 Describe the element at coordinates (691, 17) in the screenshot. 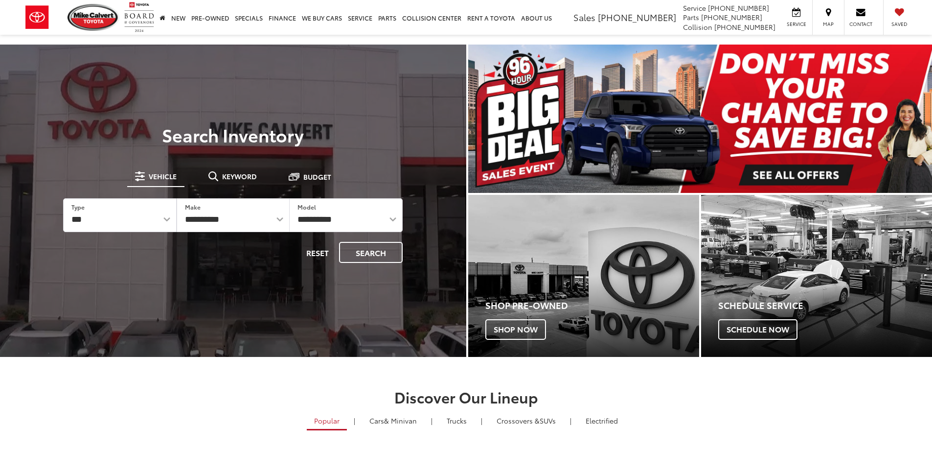

I see `span: Parts` at that location.